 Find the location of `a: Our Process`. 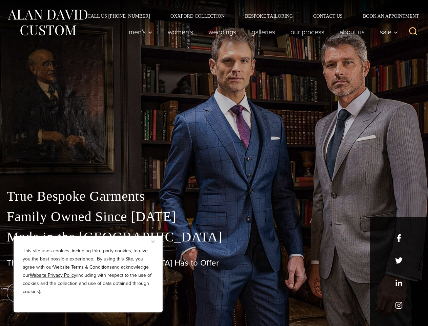

a: Our Process is located at coordinates (308, 32).